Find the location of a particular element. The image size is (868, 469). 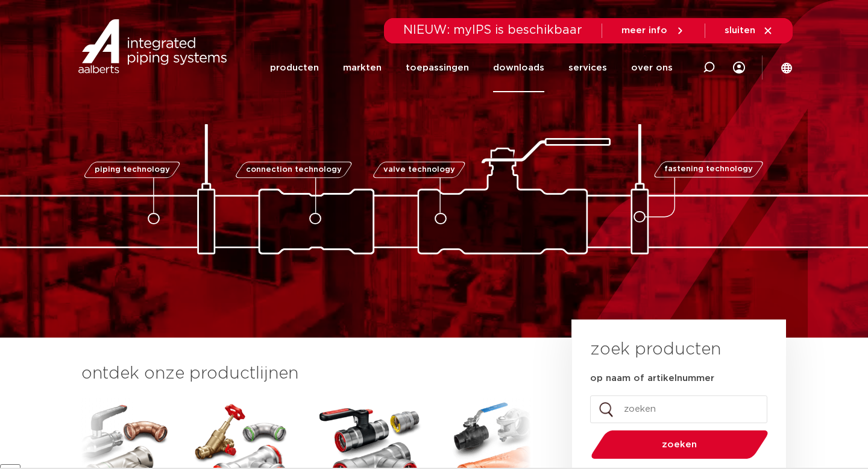

div: v 4.0.25 is located at coordinates (46, 24).